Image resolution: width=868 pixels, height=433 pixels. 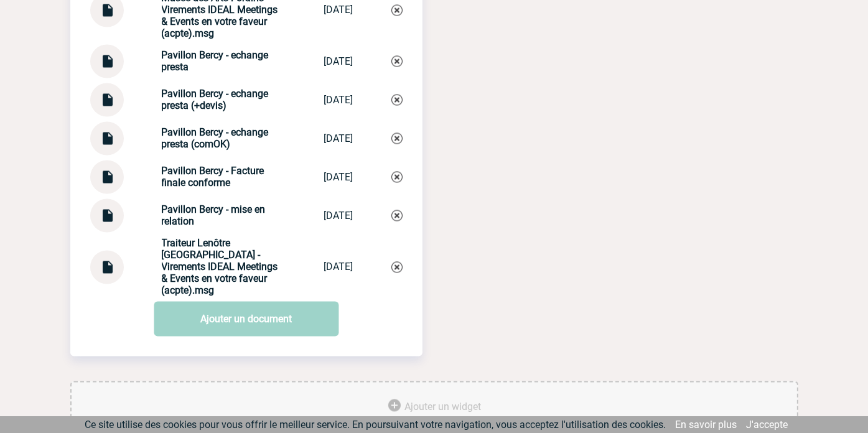 What do you see at coordinates (214, 216) in the screenshot?
I see `strong: Pavillon Bercy - mise en relation` at bounding box center [214, 216].